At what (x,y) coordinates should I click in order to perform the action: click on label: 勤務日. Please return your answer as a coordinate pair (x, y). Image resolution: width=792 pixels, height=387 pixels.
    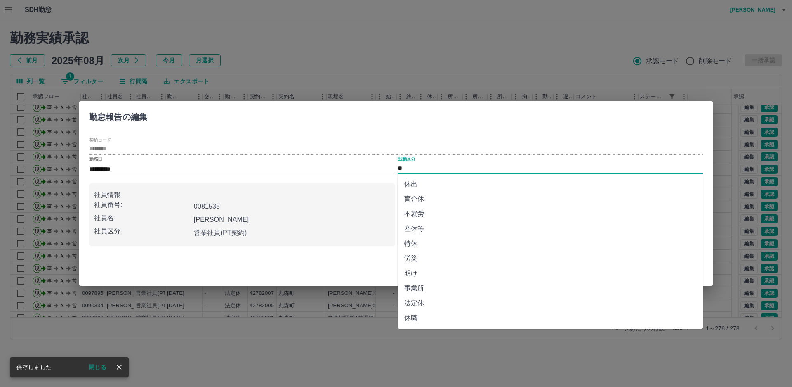
    Looking at the image, I should click on (96, 159).